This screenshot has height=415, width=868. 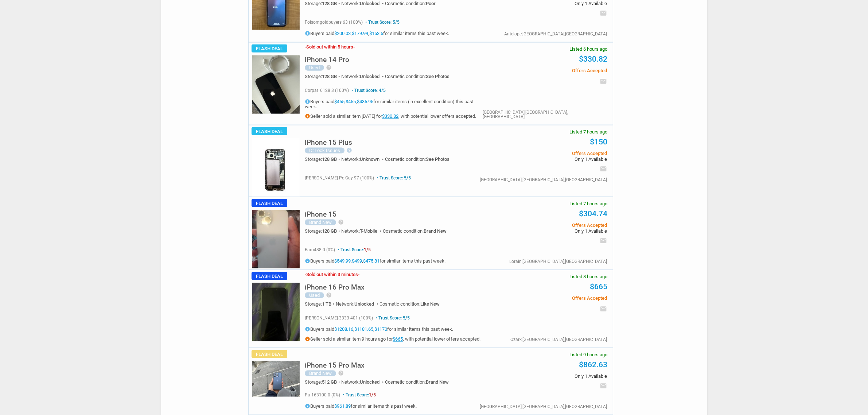 I want to click on span: 512 GB, so click(x=330, y=382).